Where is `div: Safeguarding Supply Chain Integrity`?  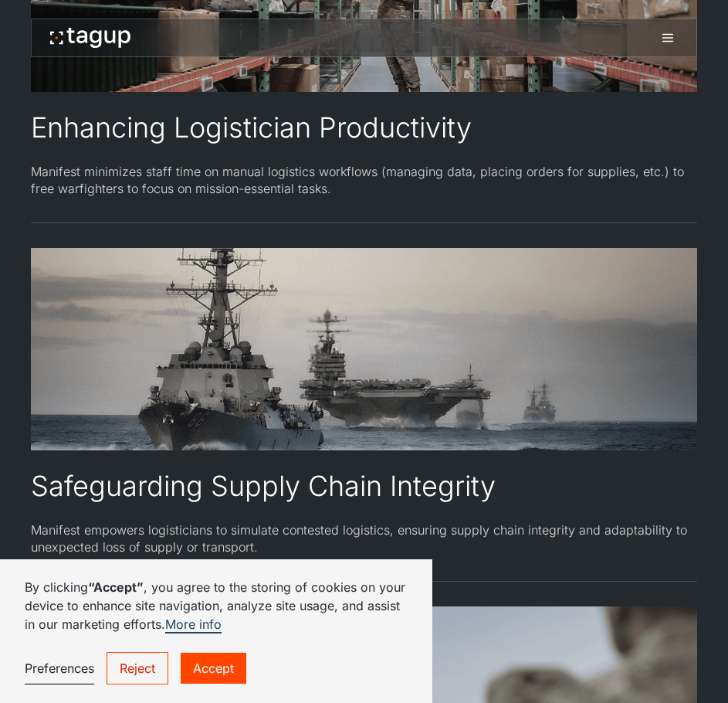 div: Safeguarding Supply Chain Integrity is located at coordinates (263, 486).